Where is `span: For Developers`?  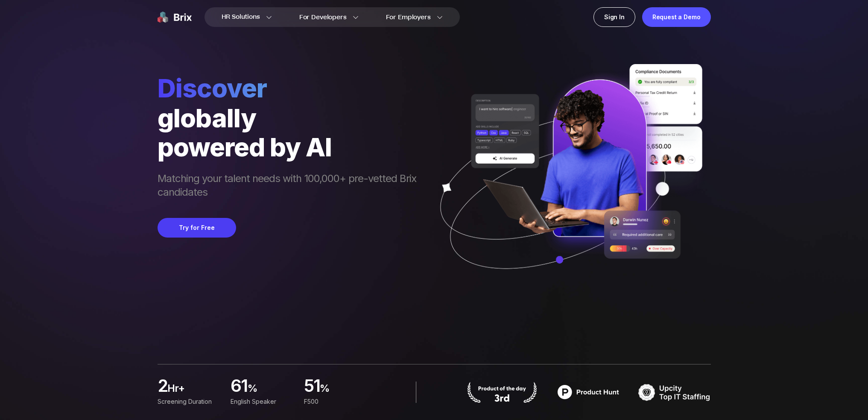
span: For Developers is located at coordinates (323, 17).